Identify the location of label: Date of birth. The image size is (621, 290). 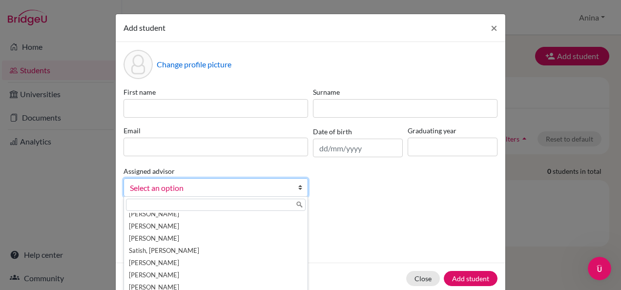
(332, 131).